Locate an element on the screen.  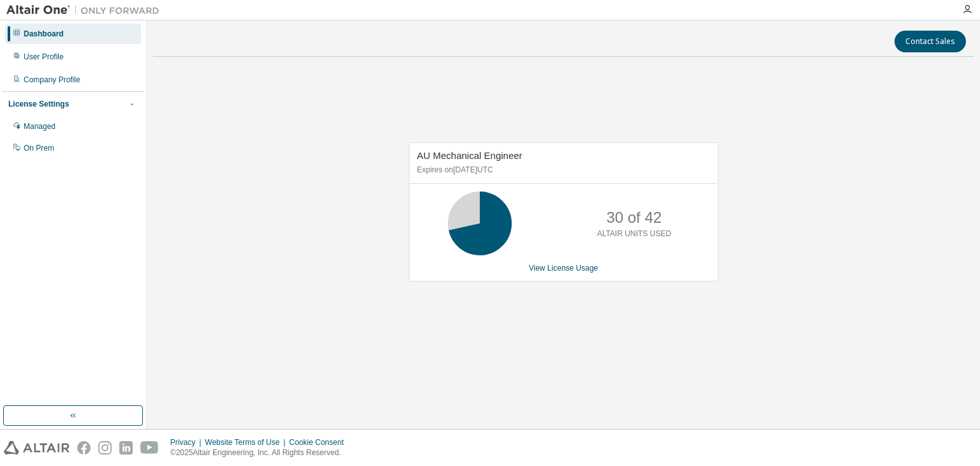
div: Managed is located at coordinates (40, 127).